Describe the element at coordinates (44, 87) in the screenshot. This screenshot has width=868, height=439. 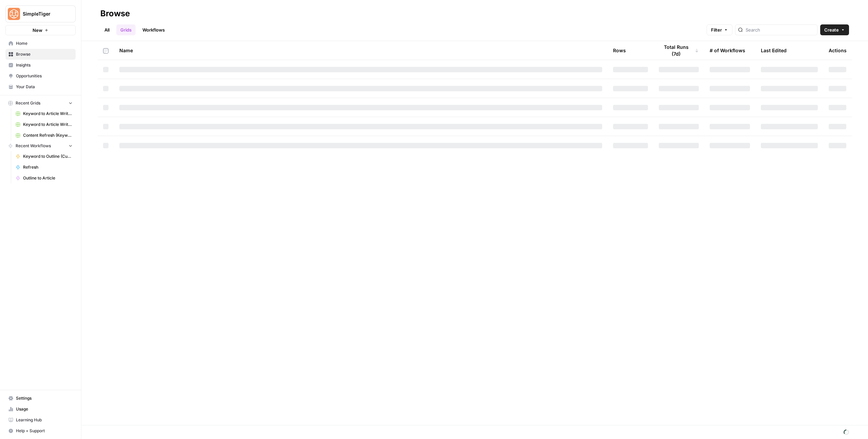
I see `span: Your Data` at that location.